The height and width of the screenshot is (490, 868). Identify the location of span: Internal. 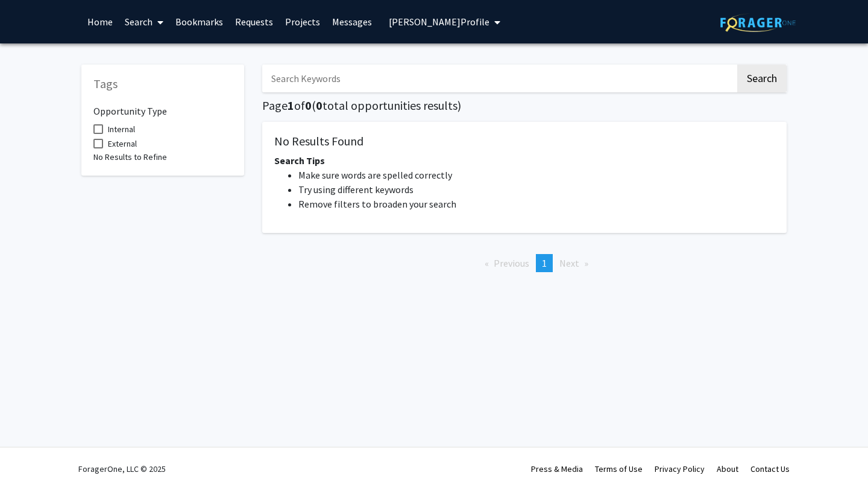
(121, 129).